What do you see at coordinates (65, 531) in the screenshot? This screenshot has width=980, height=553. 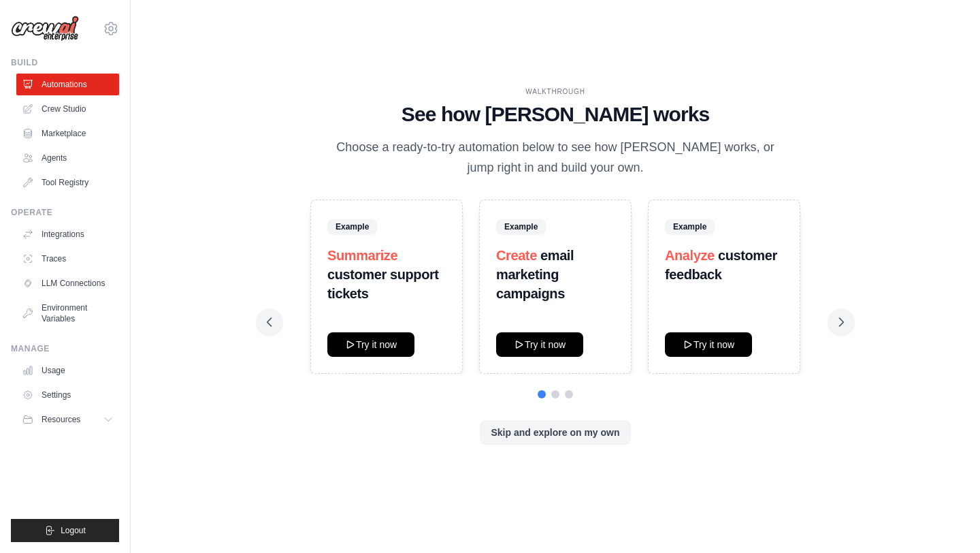 I see `button: Logout` at bounding box center [65, 531].